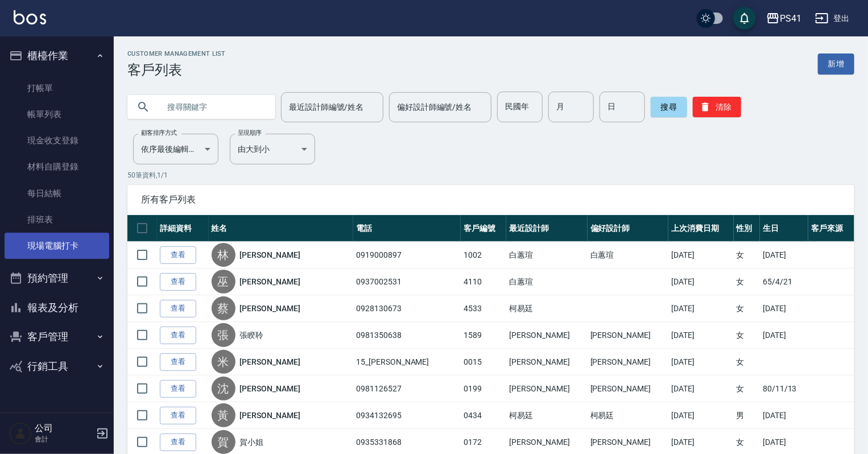  What do you see at coordinates (491, 200) in the screenshot?
I see `span: 所有客戶列表` at bounding box center [491, 200].